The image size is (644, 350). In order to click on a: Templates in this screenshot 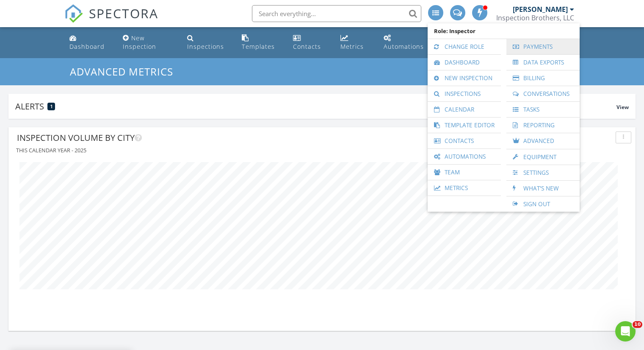, I will do `click(260, 42)`.